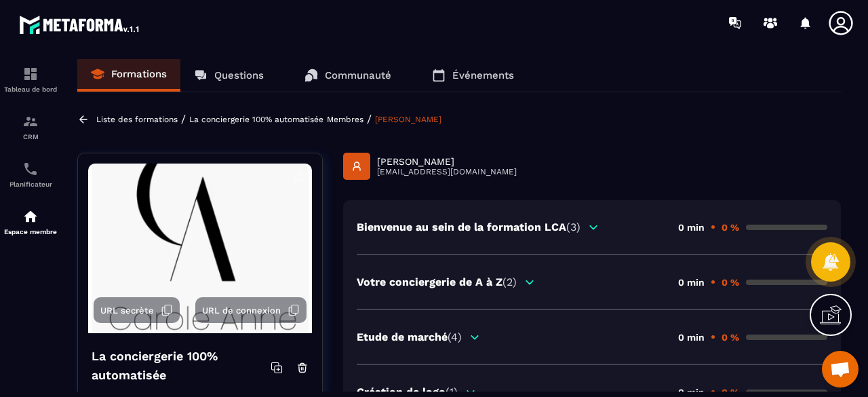  Describe the element at coordinates (181, 366) in the screenshot. I see `h4: La conciergerie 100% automatisée` at that location.